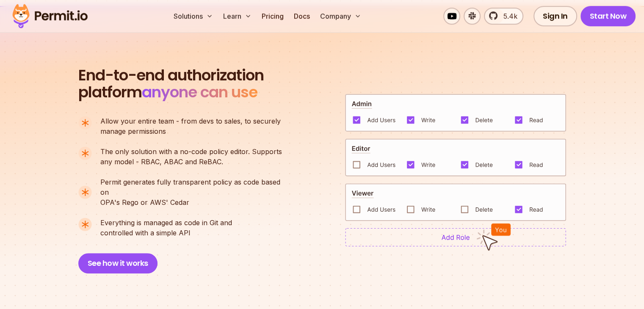 The image size is (644, 309). I want to click on a: Start Now, so click(607, 16).